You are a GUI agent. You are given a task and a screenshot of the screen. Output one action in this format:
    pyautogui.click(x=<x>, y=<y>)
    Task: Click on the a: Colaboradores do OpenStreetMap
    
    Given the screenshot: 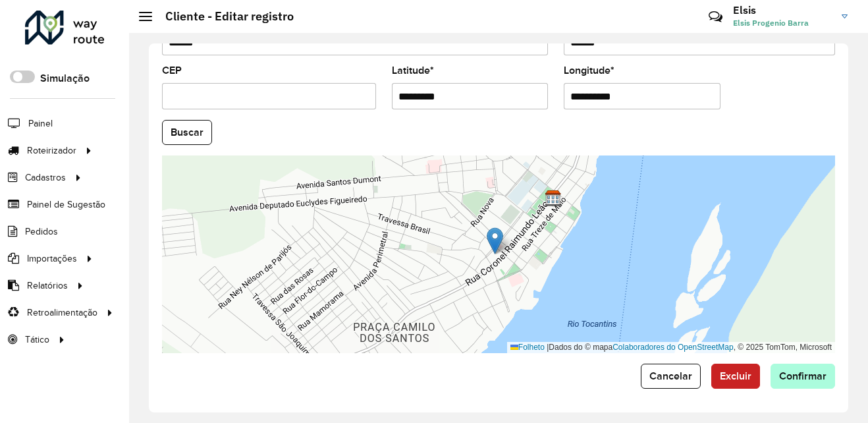 What is the action you would take?
    pyautogui.click(x=672, y=347)
    